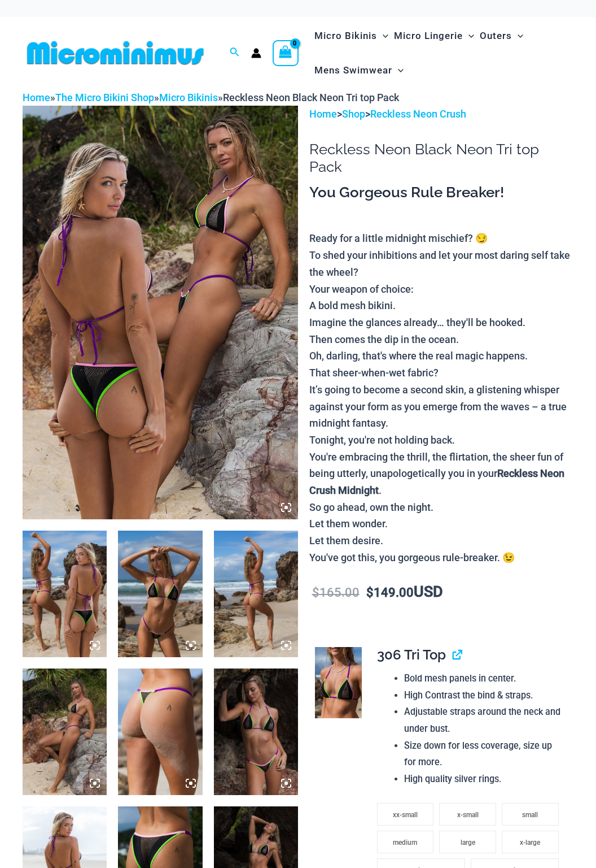  I want to click on li: High quality silver rings., so click(485, 779).